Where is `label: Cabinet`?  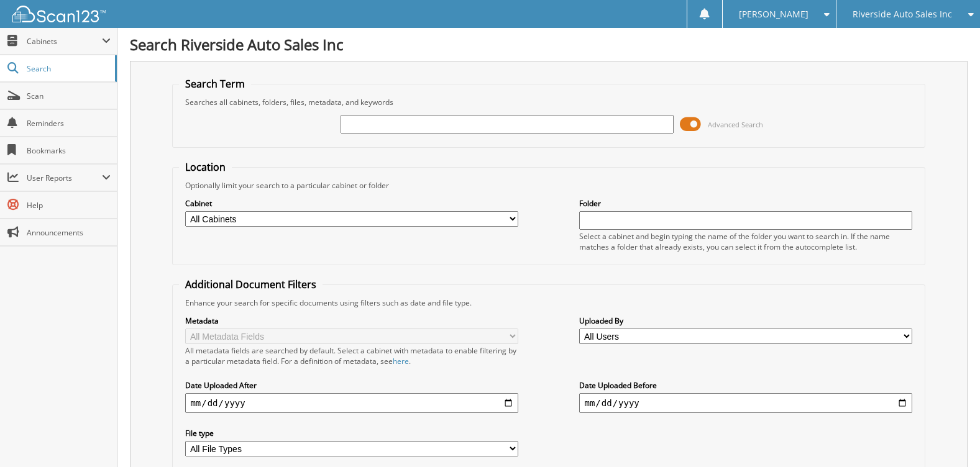 label: Cabinet is located at coordinates (351, 203).